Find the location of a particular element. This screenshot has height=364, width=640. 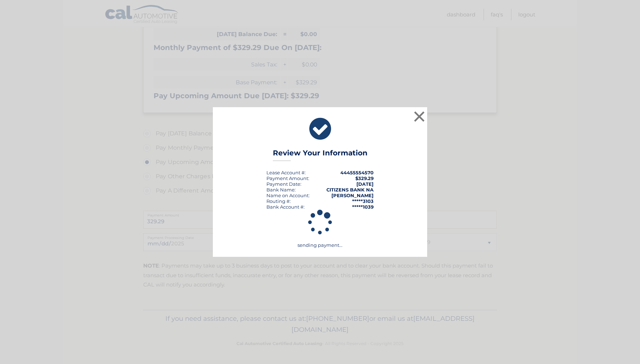

span: Payment Date is located at coordinates (283, 184).